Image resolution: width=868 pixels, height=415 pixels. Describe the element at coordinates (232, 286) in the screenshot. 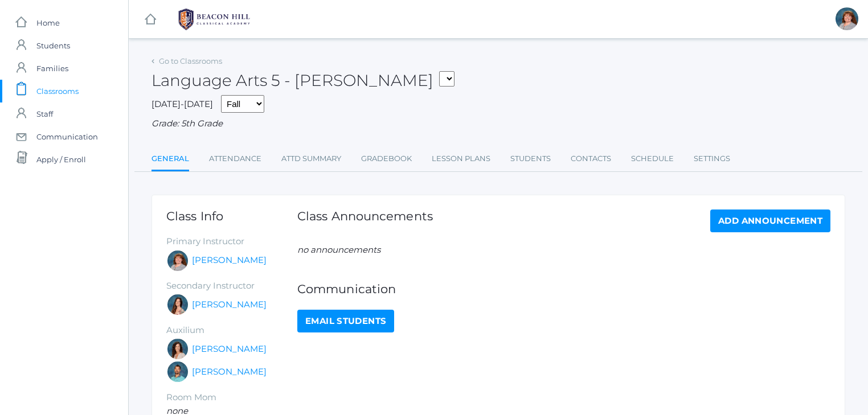

I see `h5: Secondary Instructor` at that location.